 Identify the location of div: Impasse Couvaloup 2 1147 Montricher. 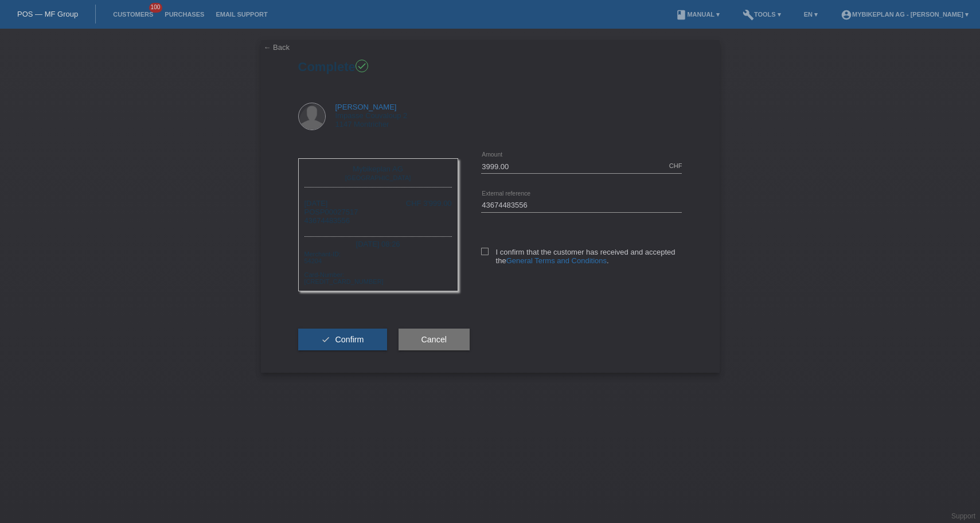
(372, 115).